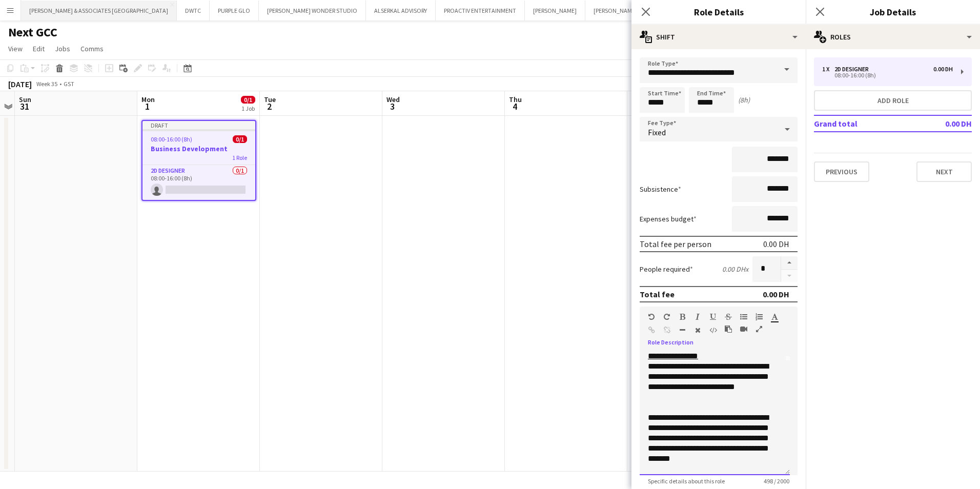 The height and width of the screenshot is (489, 980). What do you see at coordinates (682, 317) in the screenshot?
I see `button: Bold` at bounding box center [682, 317].